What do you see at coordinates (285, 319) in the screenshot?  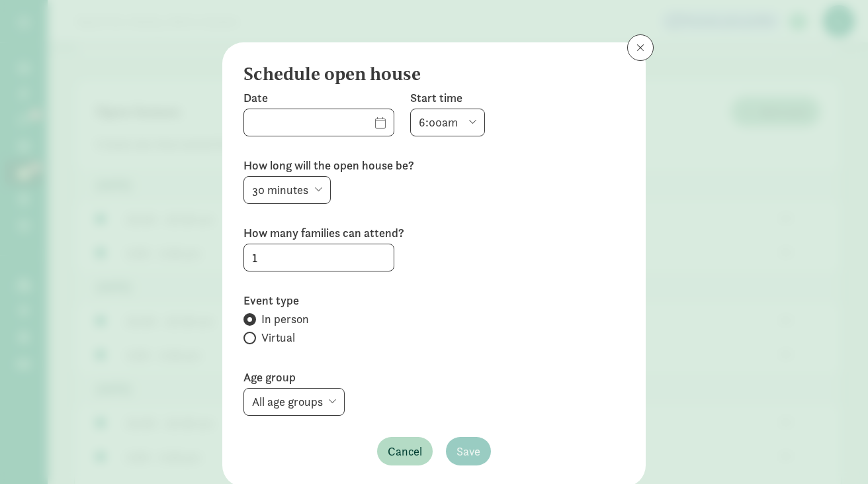 I see `span: In person` at bounding box center [285, 319].